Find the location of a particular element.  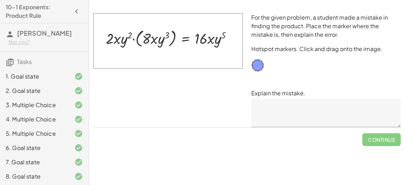

div: 4. Multiple Choice is located at coordinates (34, 119).